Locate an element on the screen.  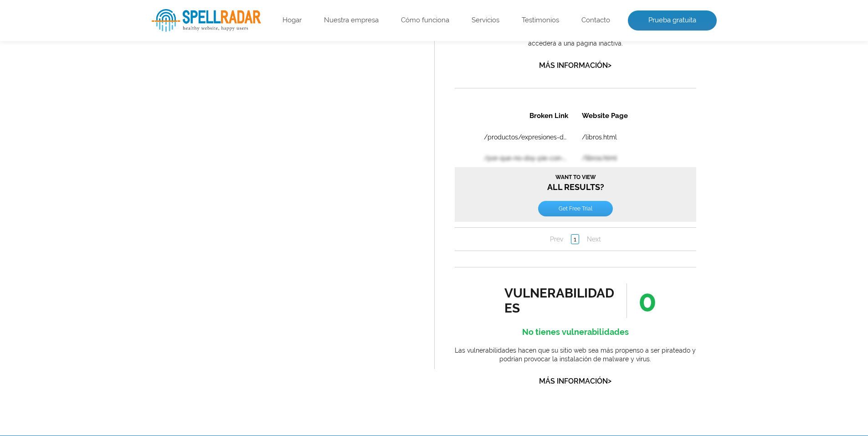
font: Hogar is located at coordinates (292, 20).